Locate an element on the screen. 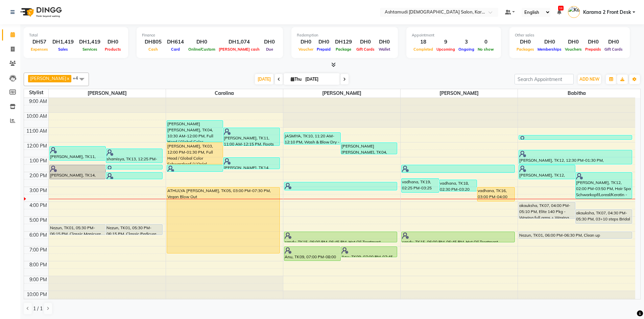 This screenshot has width=644, height=319. div: Appointment is located at coordinates (454, 35).